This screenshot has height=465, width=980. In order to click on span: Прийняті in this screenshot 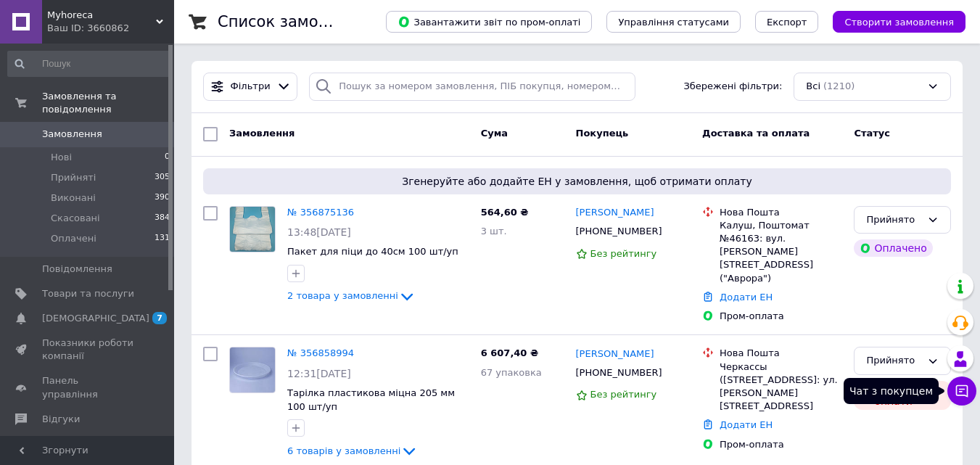, I will do `click(73, 178)`.